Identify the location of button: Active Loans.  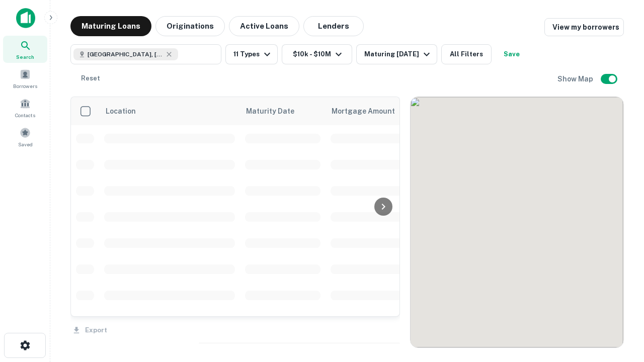
(264, 26).